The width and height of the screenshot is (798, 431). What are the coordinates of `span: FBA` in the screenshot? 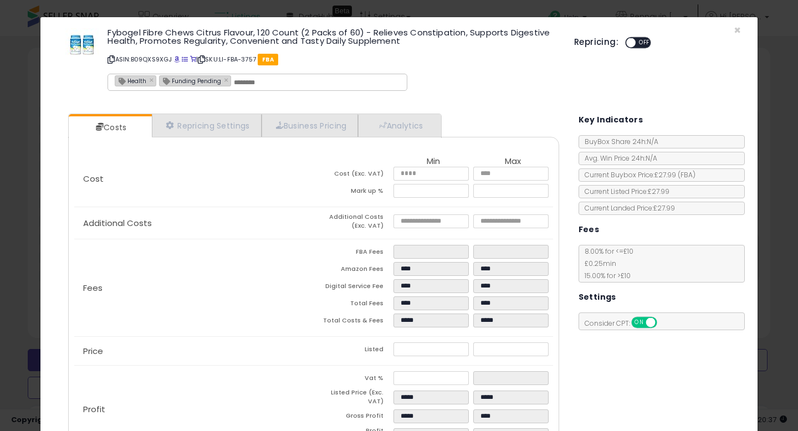 It's located at (268, 59).